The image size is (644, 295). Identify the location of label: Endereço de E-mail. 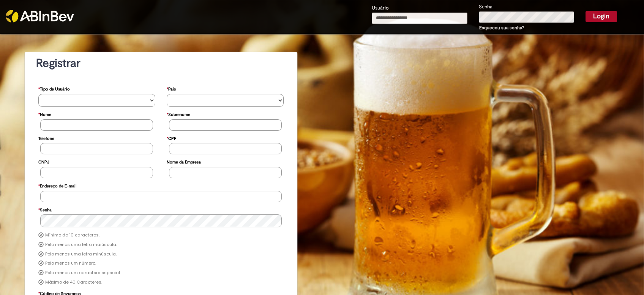
(57, 185).